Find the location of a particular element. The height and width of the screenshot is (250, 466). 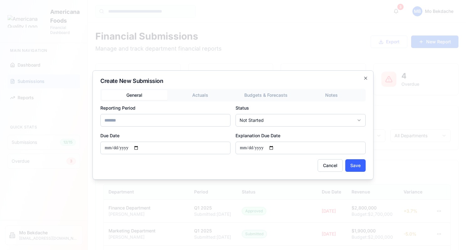

button: Budgets & Forecasts is located at coordinates (266, 95).